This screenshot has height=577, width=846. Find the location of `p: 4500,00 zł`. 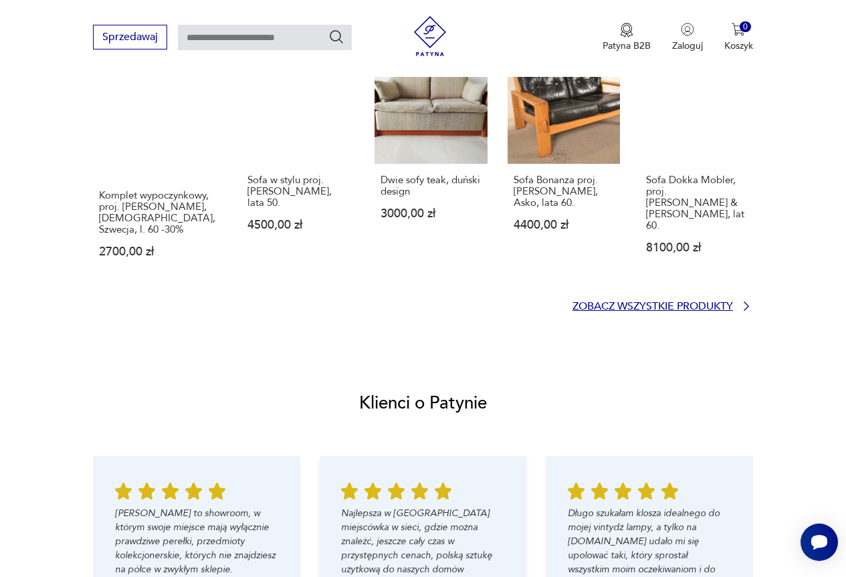

p: 4500,00 zł is located at coordinates (298, 225).